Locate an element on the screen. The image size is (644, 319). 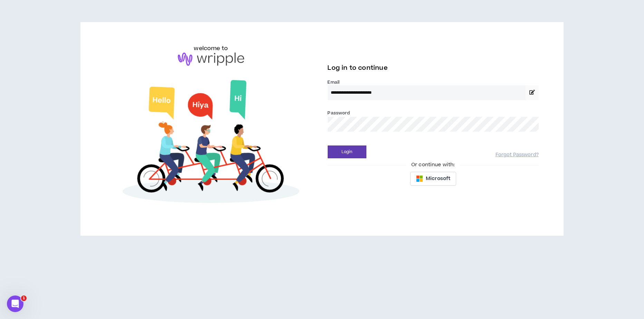
button: Microsoft is located at coordinates (433, 179).